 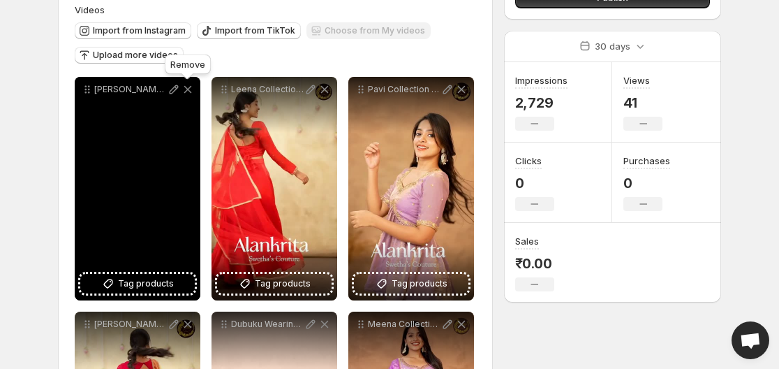 I want to click on h3: Sales, so click(x=527, y=241).